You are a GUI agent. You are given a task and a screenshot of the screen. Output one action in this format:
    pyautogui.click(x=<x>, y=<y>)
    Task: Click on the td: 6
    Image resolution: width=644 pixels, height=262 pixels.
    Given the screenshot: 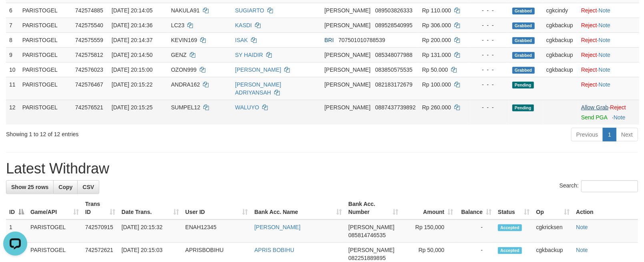 What is the action you would take?
    pyautogui.click(x=12, y=10)
    